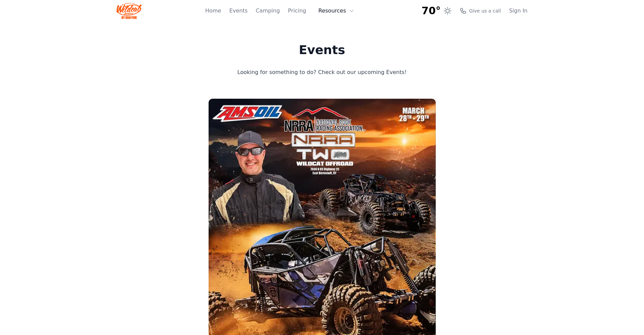 This screenshot has width=644, height=335. Describe the element at coordinates (485, 10) in the screenshot. I see `span: Give us a call` at that location.